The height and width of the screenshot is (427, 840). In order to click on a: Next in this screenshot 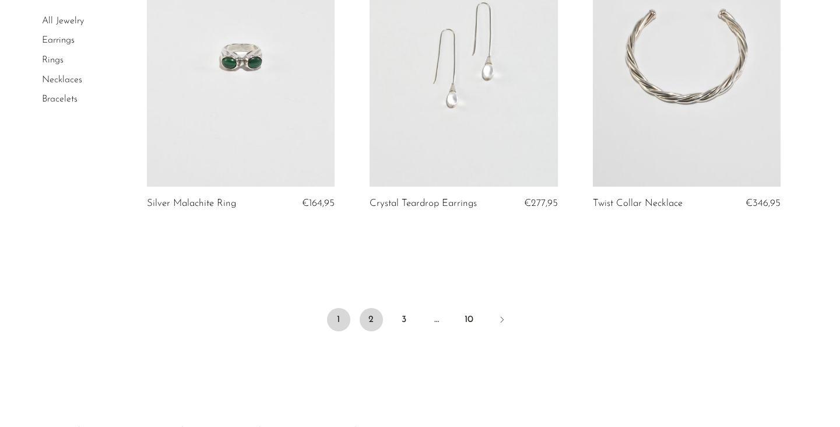, I will do `click(502, 321)`.